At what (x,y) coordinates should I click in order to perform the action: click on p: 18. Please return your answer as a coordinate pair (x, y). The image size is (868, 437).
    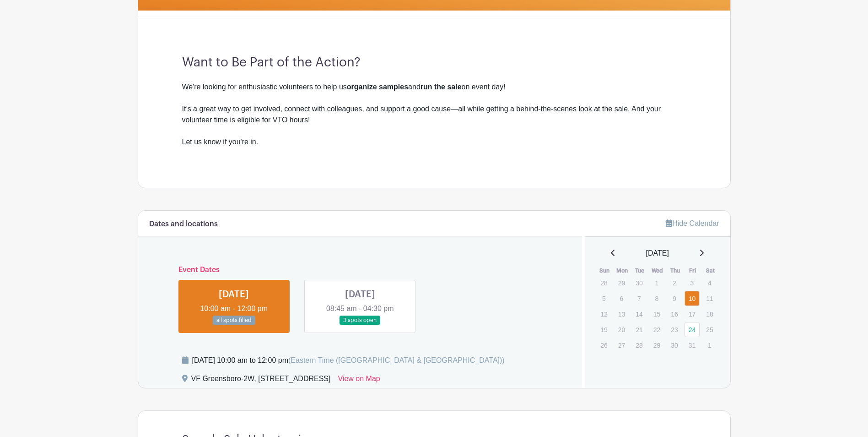
    Looking at the image, I should click on (710, 313).